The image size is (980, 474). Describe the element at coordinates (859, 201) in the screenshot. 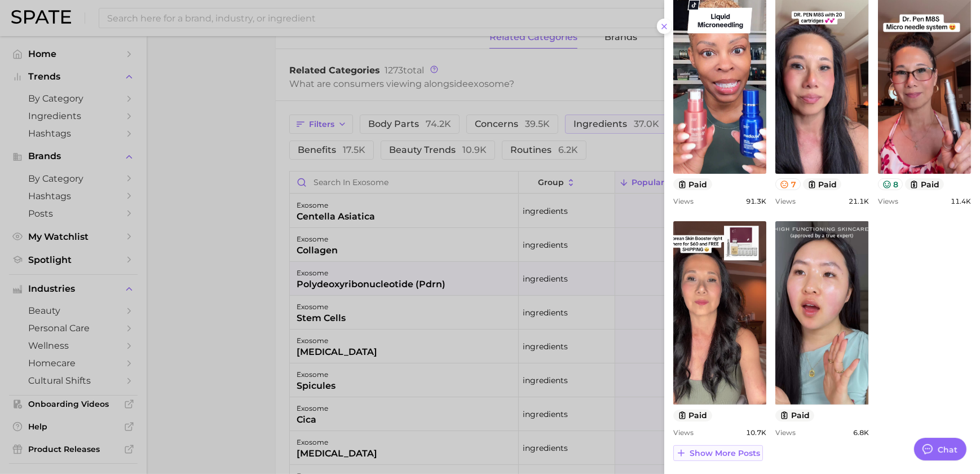

I see `span: 21.1k` at that location.